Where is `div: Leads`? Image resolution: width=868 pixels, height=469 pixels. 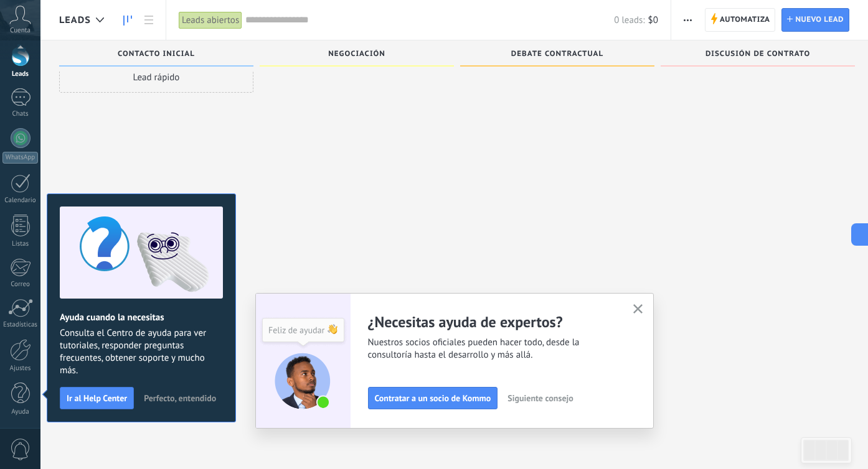
div: Leads is located at coordinates (21, 74).